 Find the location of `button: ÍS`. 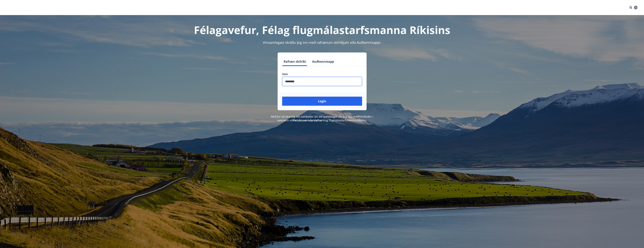

button: ÍS is located at coordinates (634, 8).